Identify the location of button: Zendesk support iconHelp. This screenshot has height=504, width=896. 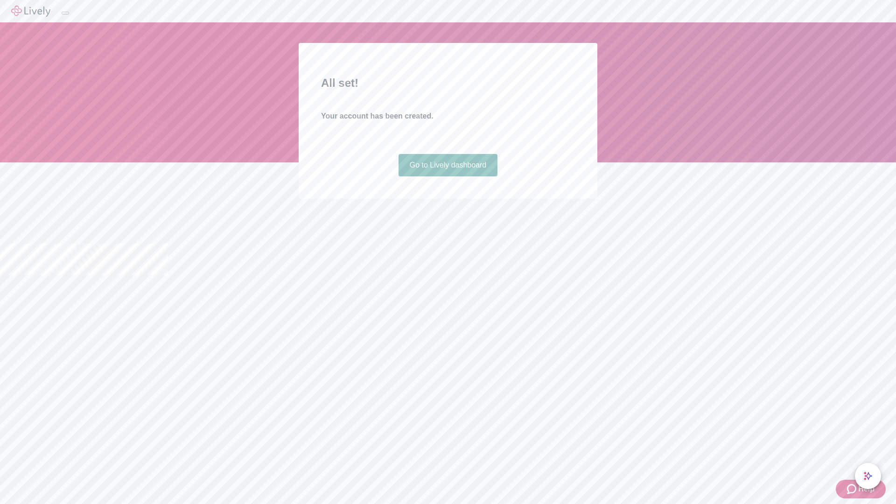
(861, 489).